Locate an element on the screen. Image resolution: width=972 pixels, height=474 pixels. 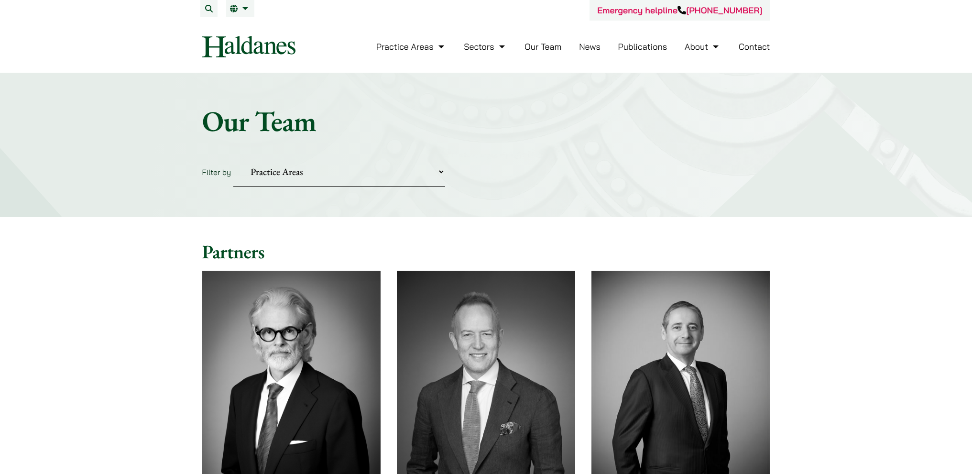
a: Sectors is located at coordinates (485, 46).